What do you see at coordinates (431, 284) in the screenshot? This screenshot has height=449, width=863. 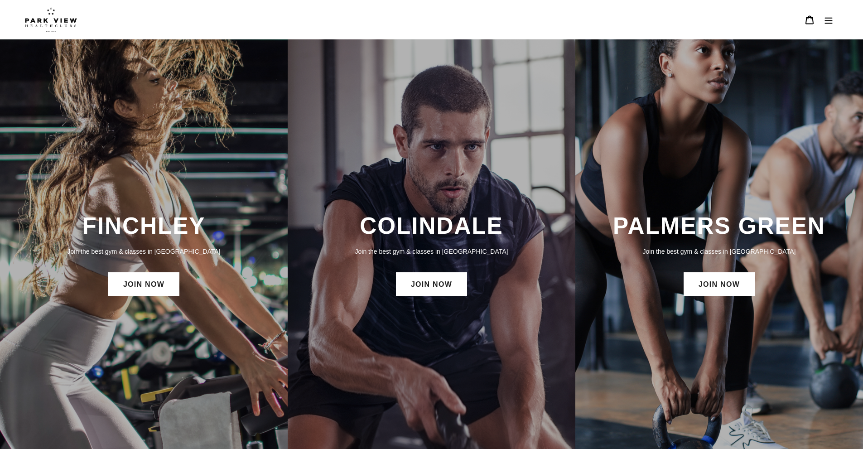 I see `a: JOIN NOW: Colindale Membership` at bounding box center [431, 284].